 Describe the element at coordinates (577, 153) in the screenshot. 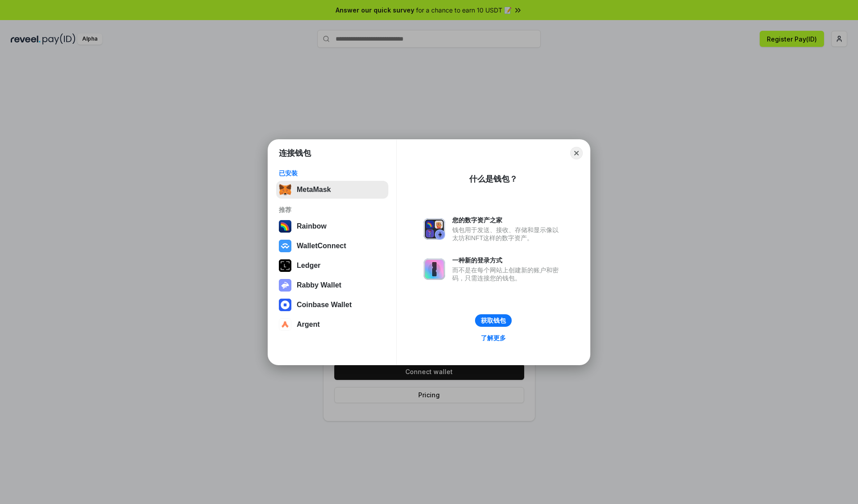

I see `button: Close` at that location.